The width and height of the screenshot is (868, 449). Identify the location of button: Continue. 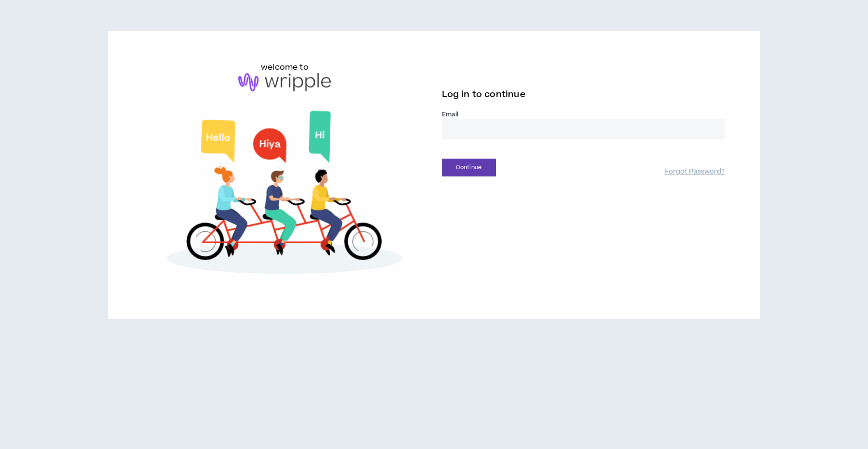
(469, 167).